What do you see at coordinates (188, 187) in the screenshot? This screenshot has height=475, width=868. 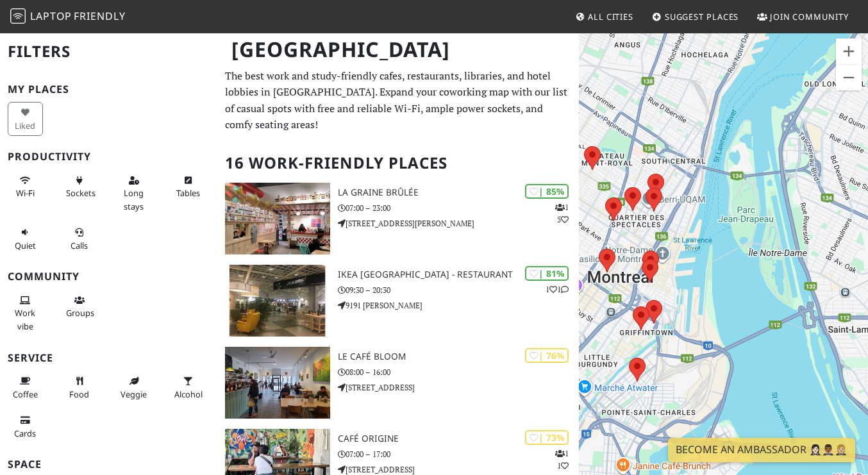 I see `button: Tables` at bounding box center [188, 187].